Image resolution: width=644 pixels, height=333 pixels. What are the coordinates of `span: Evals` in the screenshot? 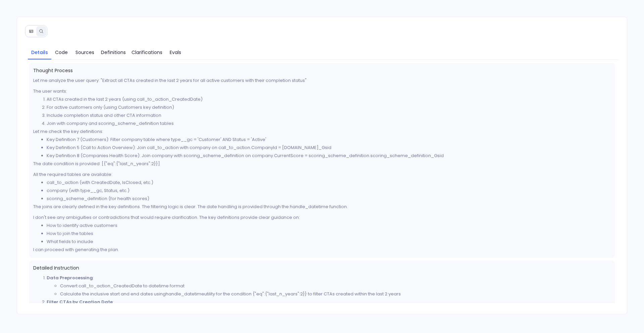 It's located at (175, 52).